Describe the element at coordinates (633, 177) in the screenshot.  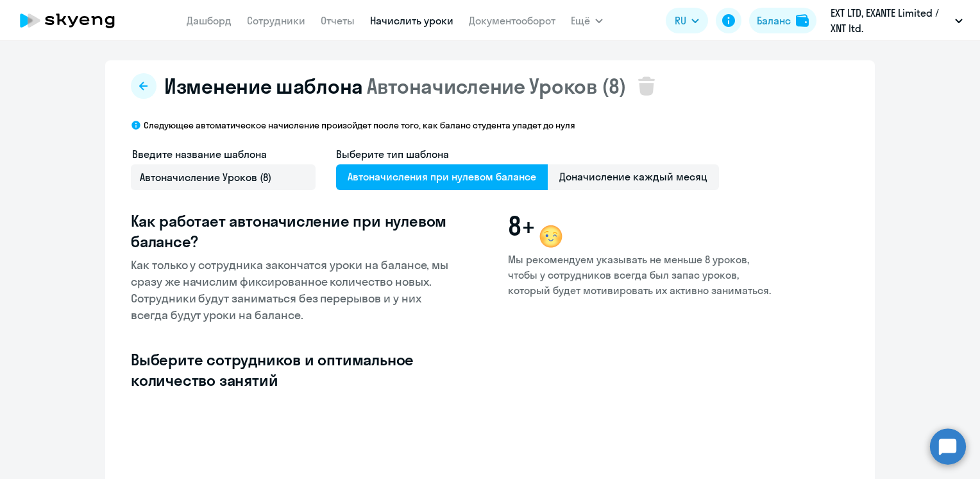
I see `span: Доначисление каждый месяц` at that location.